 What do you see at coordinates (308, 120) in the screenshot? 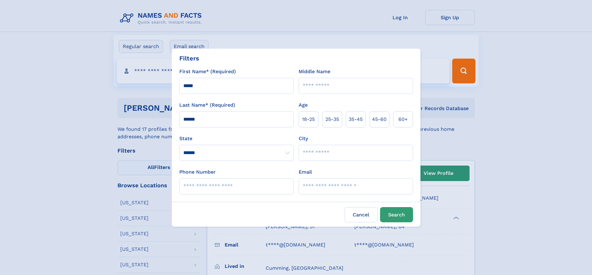
I see `span: 18‑25` at bounding box center [308, 120].